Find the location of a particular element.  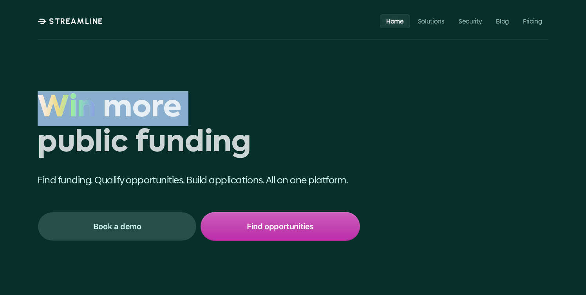

a: Home is located at coordinates (395, 21).